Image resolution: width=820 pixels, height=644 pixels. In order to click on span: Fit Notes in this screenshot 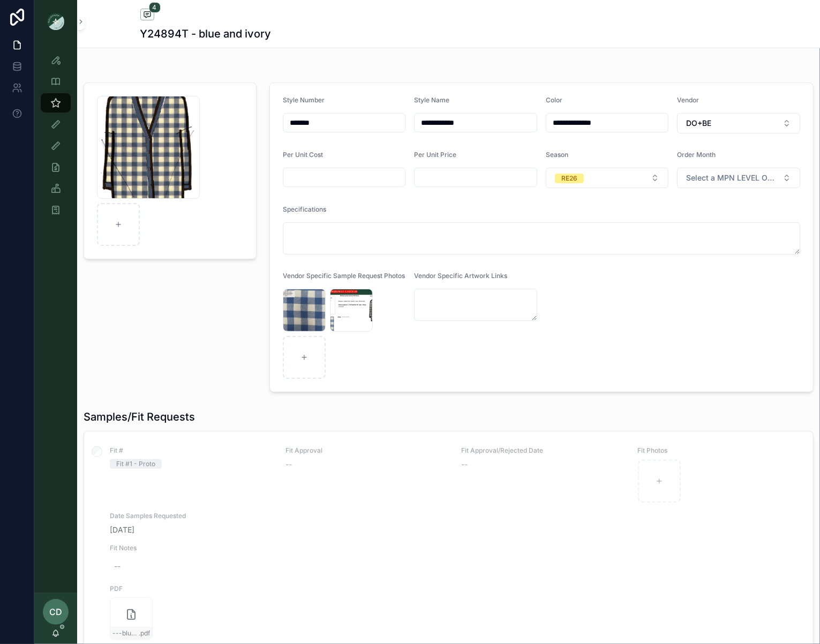, I will do `click(455, 548)`.